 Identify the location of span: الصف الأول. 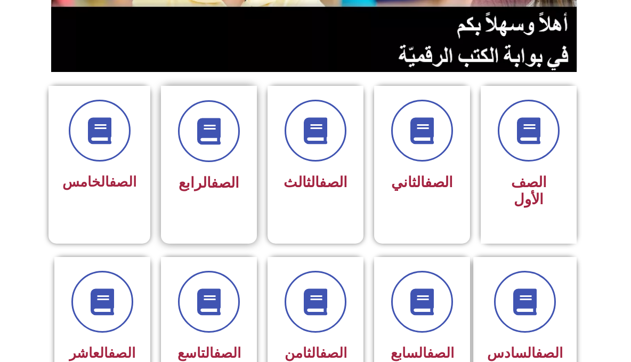
(529, 191).